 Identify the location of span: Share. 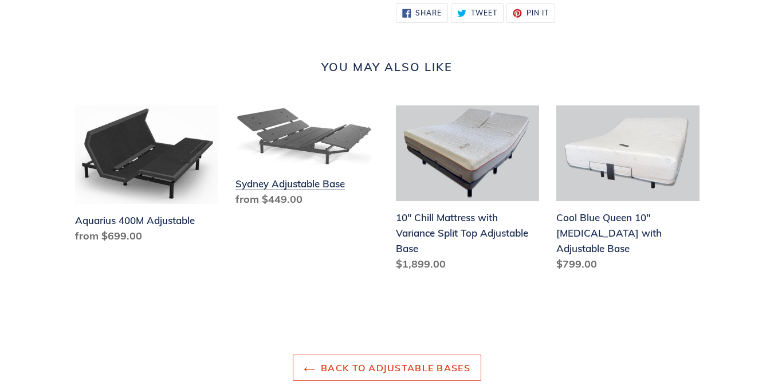
(429, 13).